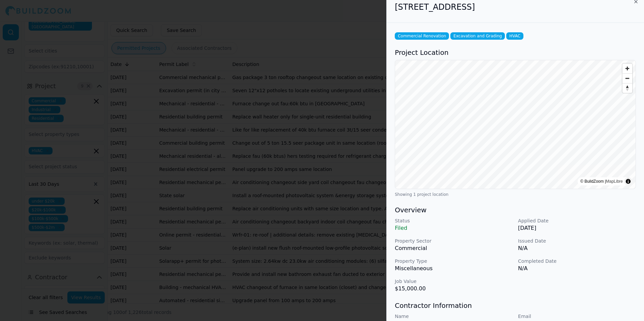 This screenshot has width=644, height=321. Describe the element at coordinates (515, 53) in the screenshot. I see `h3: Project Location` at that location.